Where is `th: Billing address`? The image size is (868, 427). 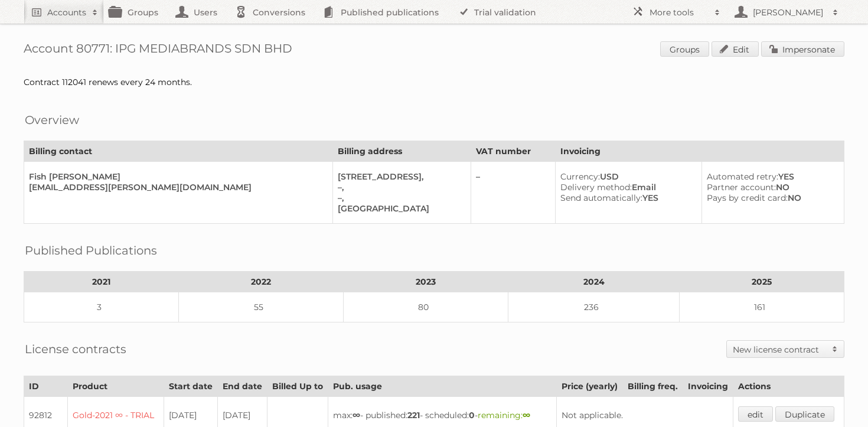 th: Billing address is located at coordinates (402, 151).